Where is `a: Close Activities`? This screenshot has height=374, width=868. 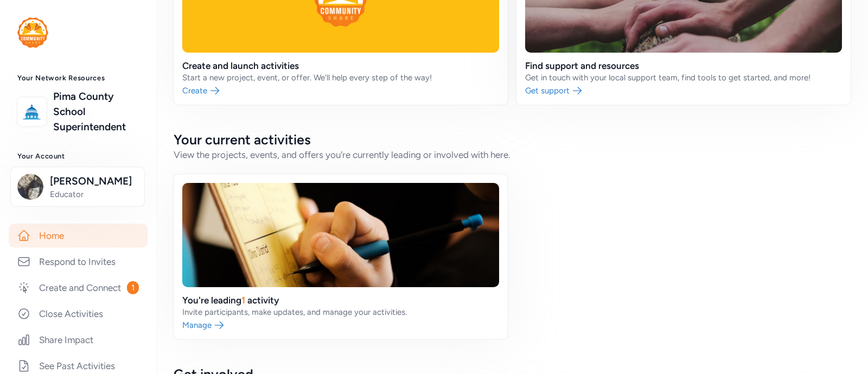 a: Close Activities is located at coordinates (78, 313).